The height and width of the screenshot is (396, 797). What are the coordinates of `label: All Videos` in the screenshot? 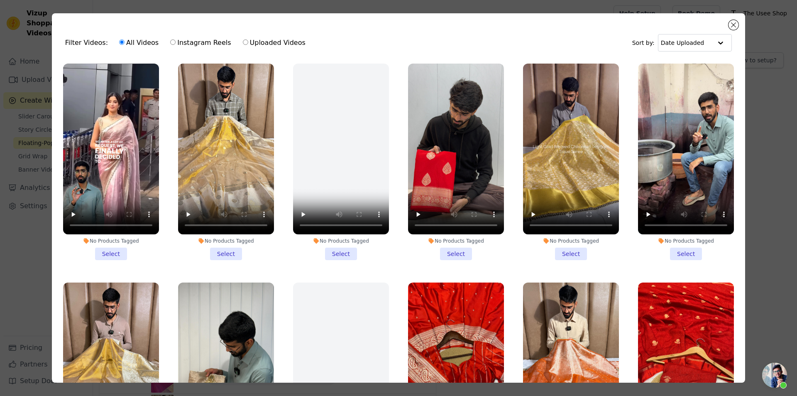 It's located at (139, 43).